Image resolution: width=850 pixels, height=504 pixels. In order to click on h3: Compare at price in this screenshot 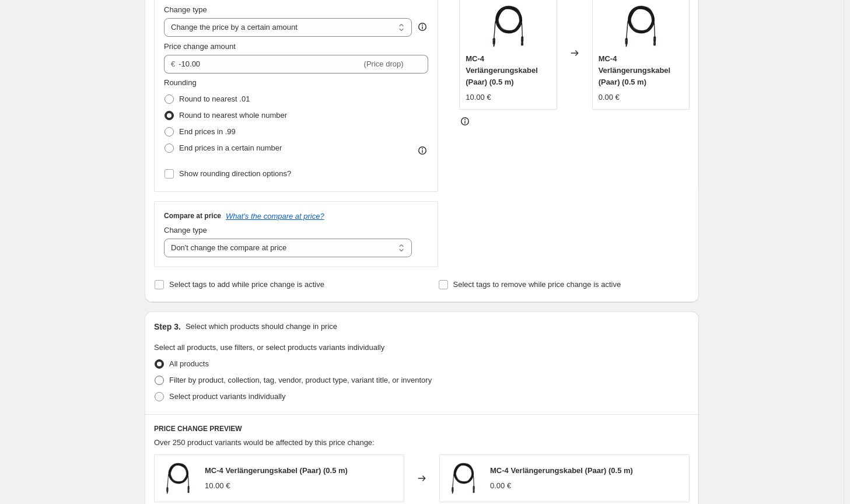, I will do `click(192, 216)`.